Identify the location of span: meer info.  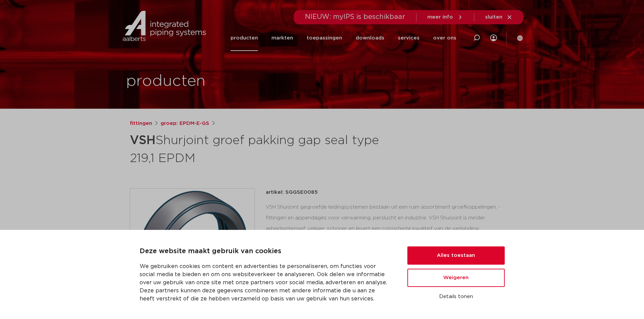
(440, 17).